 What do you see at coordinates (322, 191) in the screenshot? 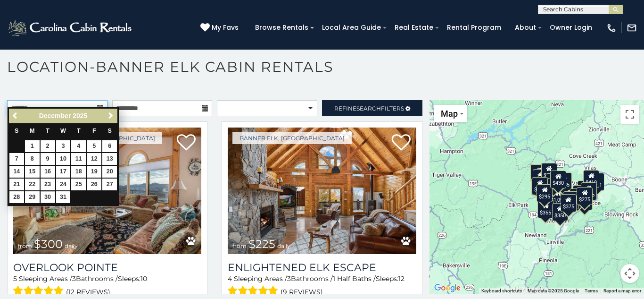
I see `img: Enlightened Elk Escape` at bounding box center [322, 191].